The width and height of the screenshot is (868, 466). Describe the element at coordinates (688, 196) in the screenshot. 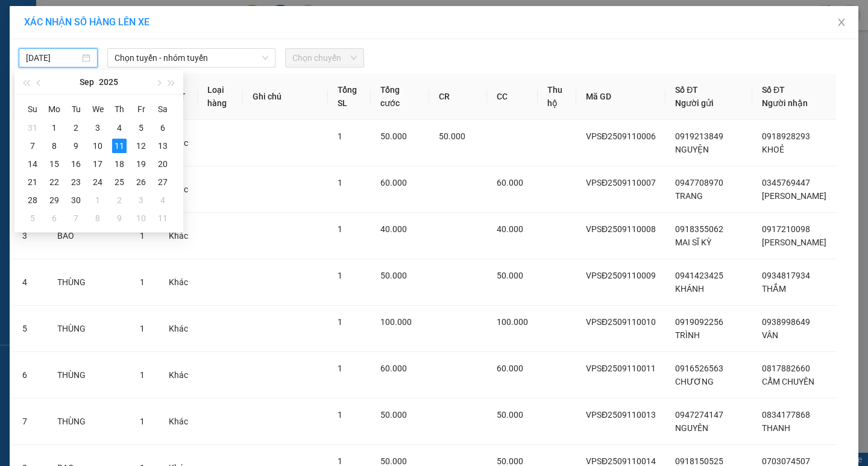

I see `span: TRANG` at that location.